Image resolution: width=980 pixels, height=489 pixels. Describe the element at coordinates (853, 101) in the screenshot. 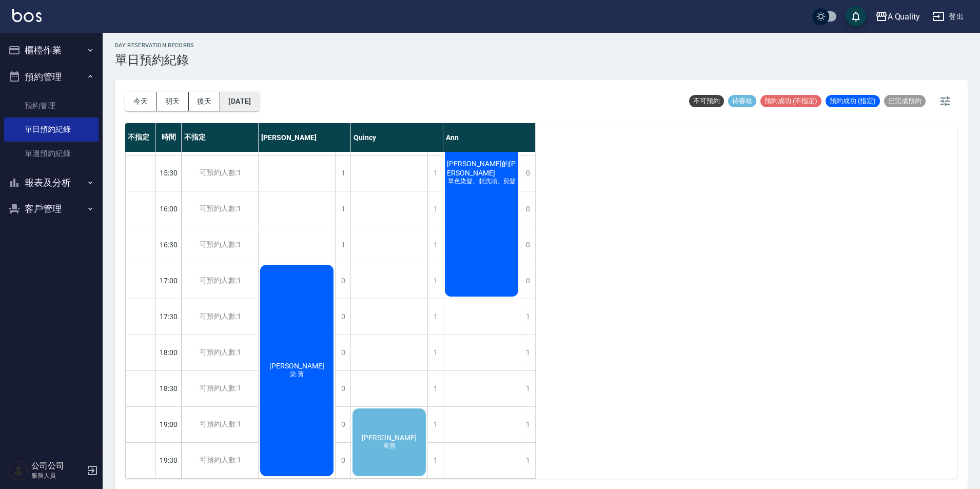

I see `span: 預約成功 (指定)` at that location.